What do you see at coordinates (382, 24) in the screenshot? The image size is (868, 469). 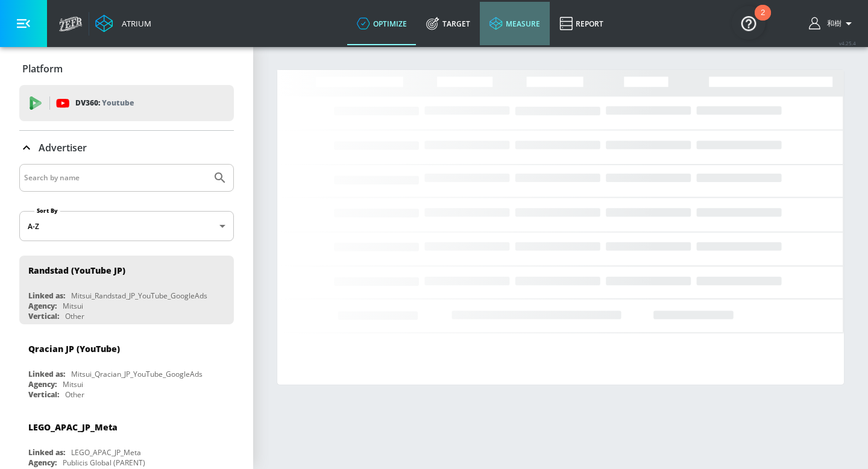 I see `a: optimize` at bounding box center [382, 24].